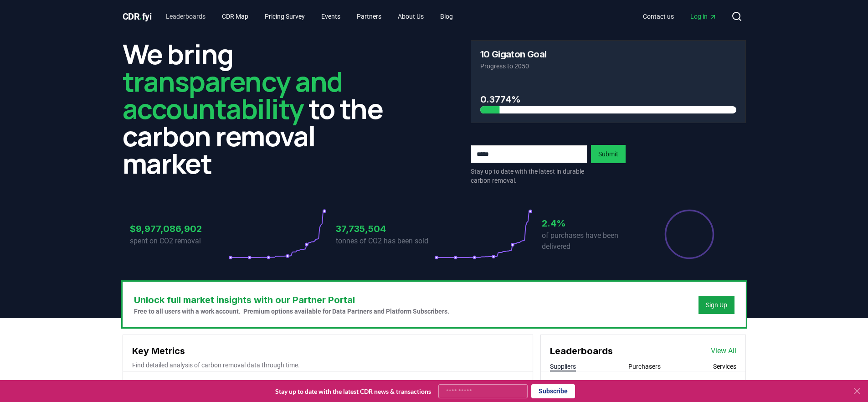  What do you see at coordinates (385, 229) in the screenshot?
I see `h3: 37,735,504` at bounding box center [385, 229].